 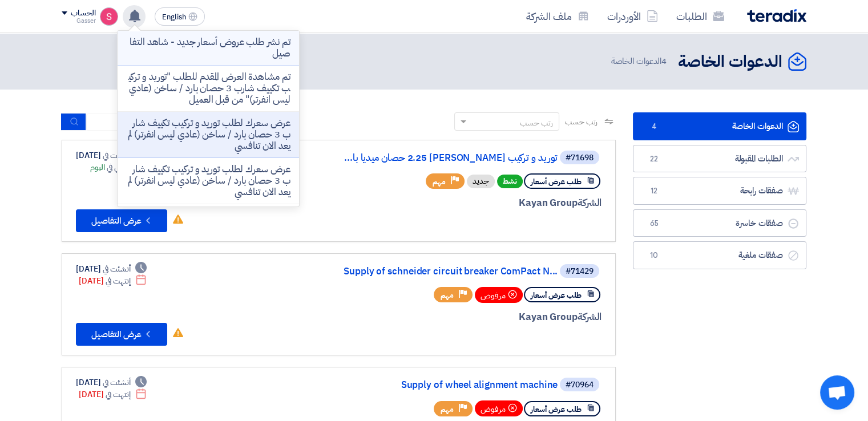 I want to click on span: رتب حسب, so click(x=581, y=122).